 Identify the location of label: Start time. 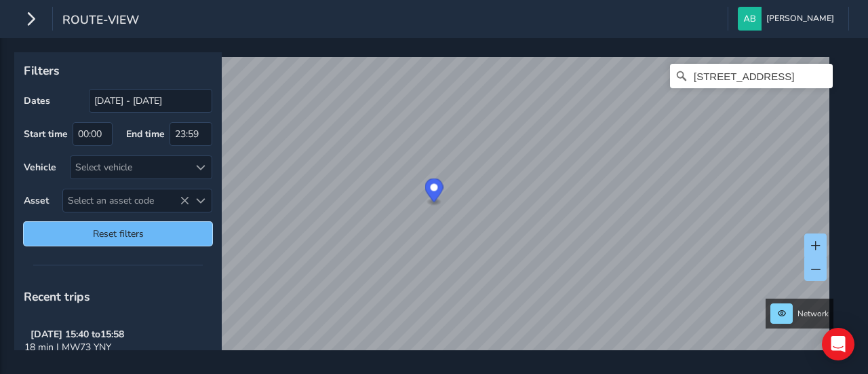
(46, 134).